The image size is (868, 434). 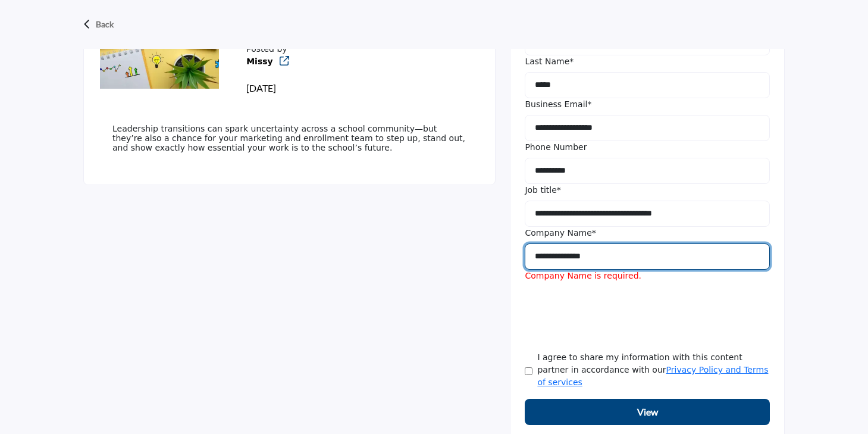 I want to click on input: Last Name, so click(x=647, y=85).